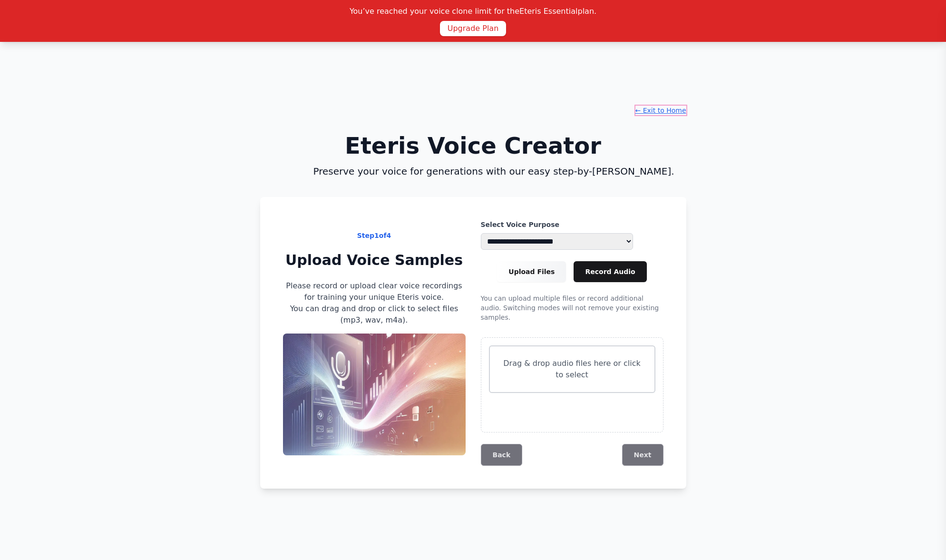 The image size is (946, 560). Describe the element at coordinates (572, 369) in the screenshot. I see `p: Drag & drop audio files here or click to select` at that location.